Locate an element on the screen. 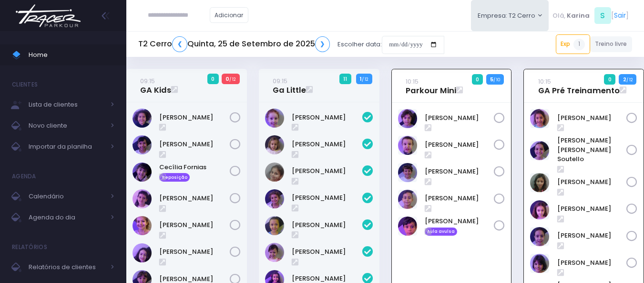 This screenshot has width=644, height=283. span: Home is located at coordinates (72, 54).